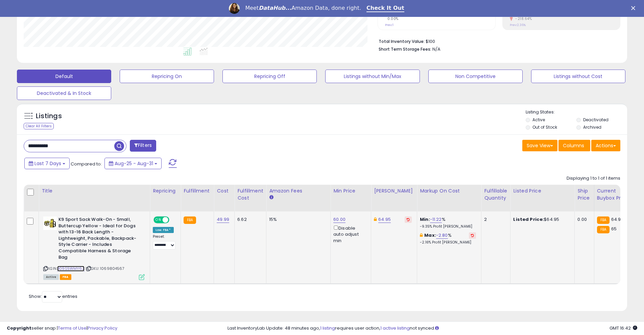  Describe the element at coordinates (134, 164) in the screenshot. I see `span: Aug-25 - Aug-31` at that location.